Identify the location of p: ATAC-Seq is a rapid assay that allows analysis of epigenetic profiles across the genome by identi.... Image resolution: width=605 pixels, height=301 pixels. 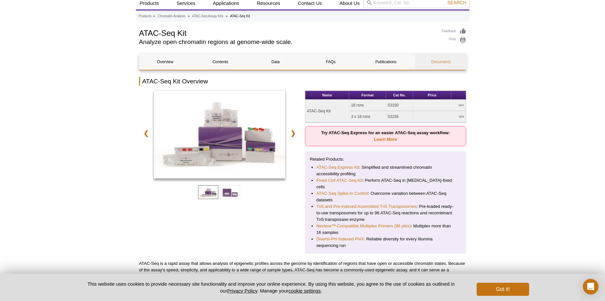
(302, 270).